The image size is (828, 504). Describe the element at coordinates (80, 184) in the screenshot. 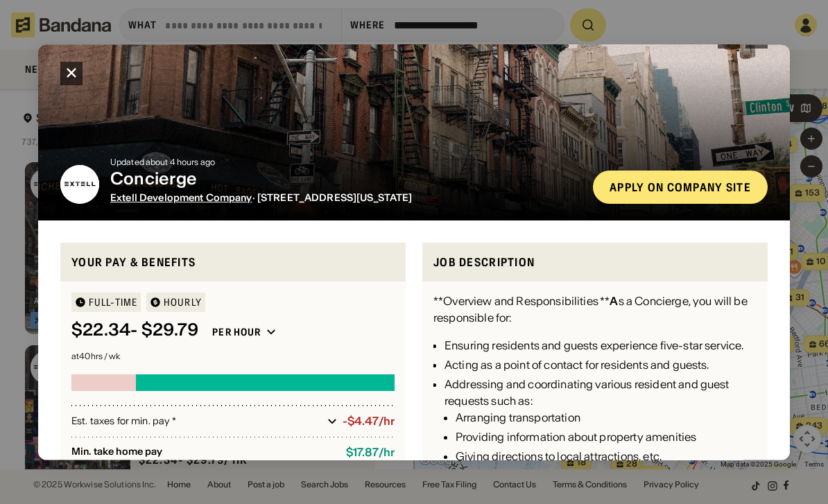

I see `img: Extell Development Company logo` at that location.